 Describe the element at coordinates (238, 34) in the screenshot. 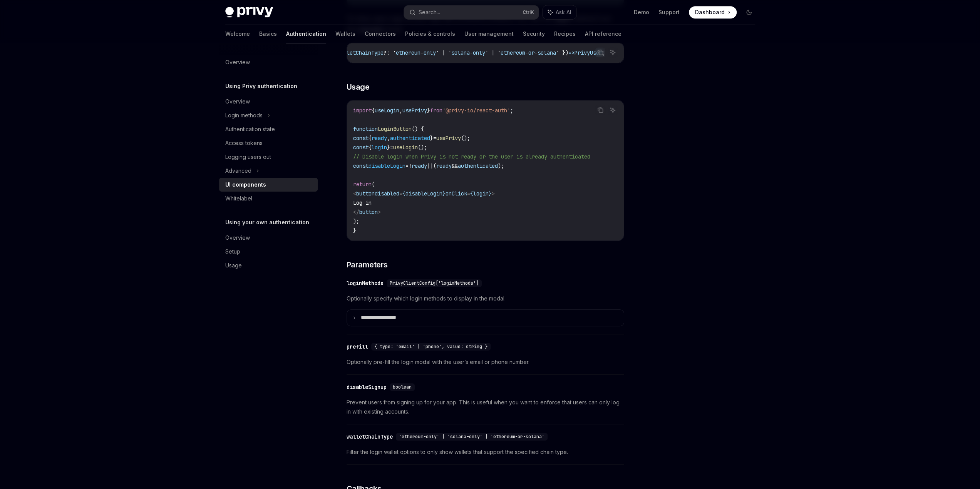

I see `a: Welcome` at that location.